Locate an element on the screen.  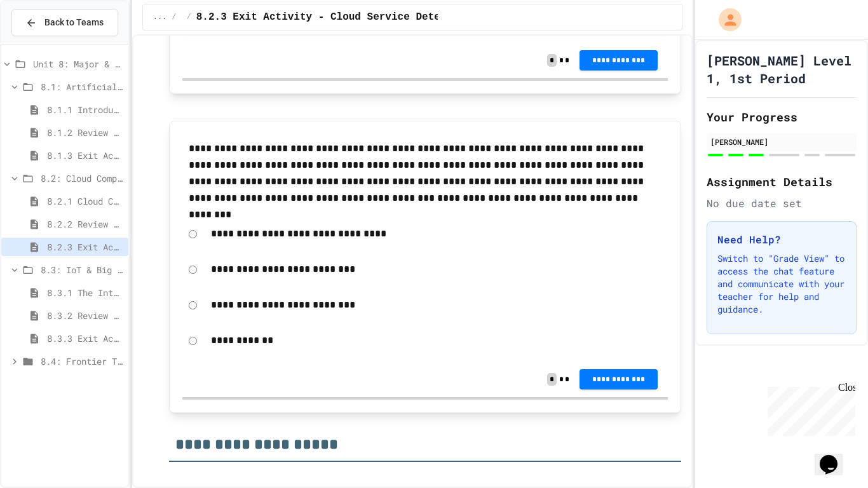
div: Chat with us now!Close is located at coordinates (47, 43).